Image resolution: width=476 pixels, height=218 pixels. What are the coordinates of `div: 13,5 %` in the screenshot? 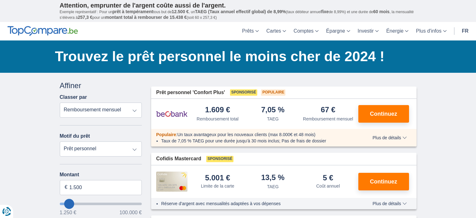 It's located at (273, 177).